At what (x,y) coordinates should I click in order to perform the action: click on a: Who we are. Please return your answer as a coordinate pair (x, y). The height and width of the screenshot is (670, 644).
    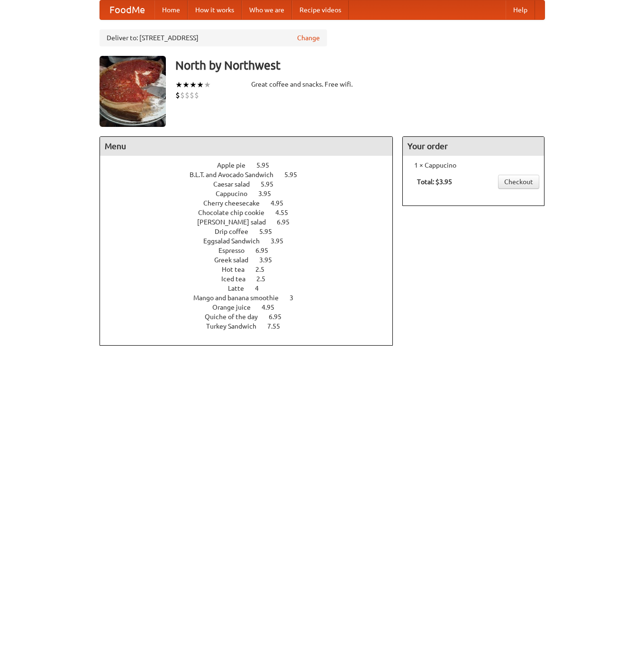
    Looking at the image, I should click on (267, 10).